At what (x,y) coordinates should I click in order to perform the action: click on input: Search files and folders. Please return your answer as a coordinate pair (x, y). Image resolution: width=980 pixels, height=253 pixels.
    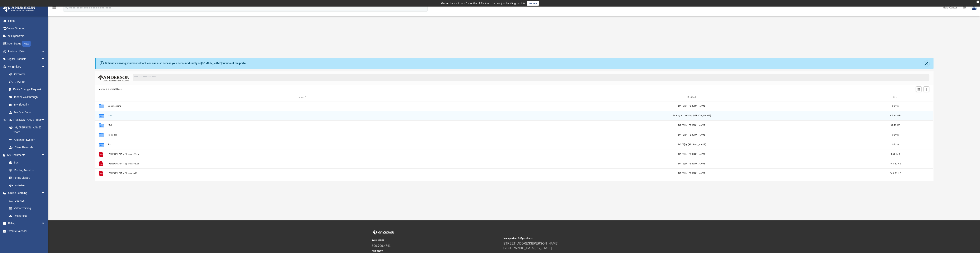
    Looking at the image, I should click on (531, 78).